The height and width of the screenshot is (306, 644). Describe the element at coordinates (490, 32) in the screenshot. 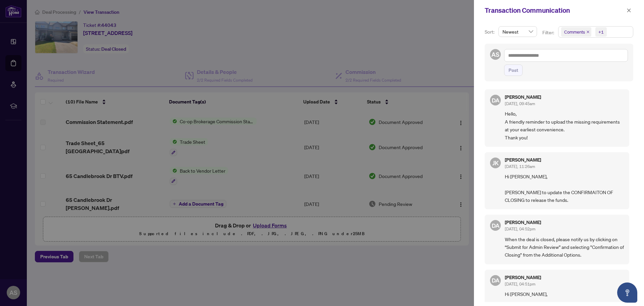

I see `p: Sort:` at that location.